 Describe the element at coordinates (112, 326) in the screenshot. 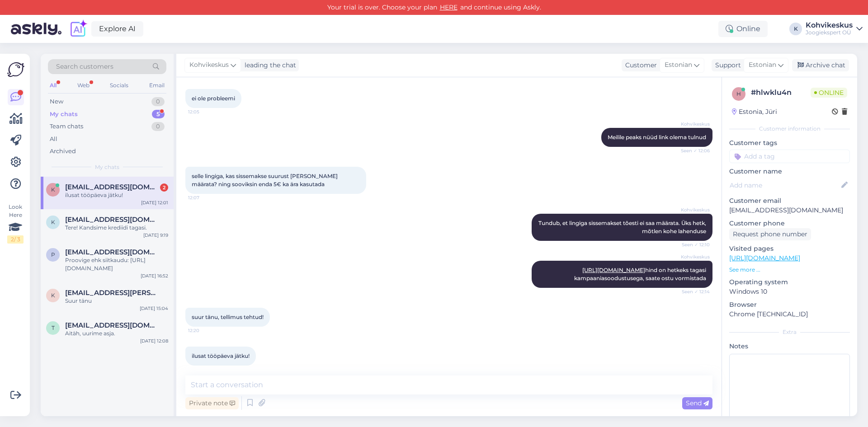

I see `span: tammemaret@gmail.com` at that location.